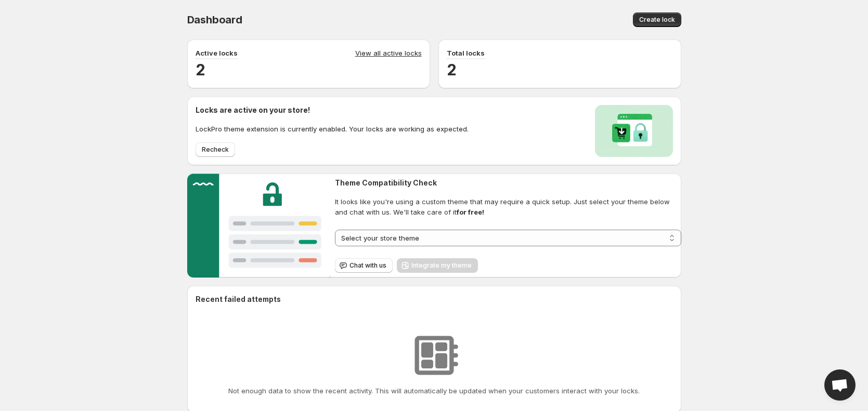  Describe the element at coordinates (634, 131) in the screenshot. I see `img: Locks activated` at that location.